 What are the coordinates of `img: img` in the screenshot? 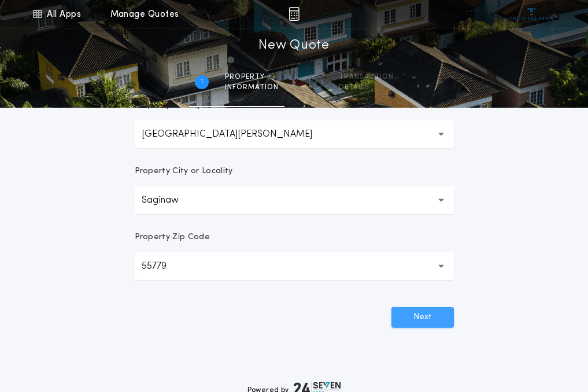 It's located at (294, 14).